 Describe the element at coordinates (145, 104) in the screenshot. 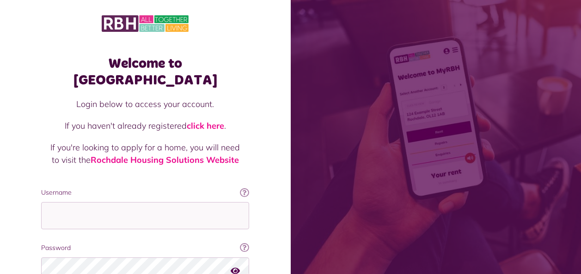

I see `p: Login below to access your account.` at that location.